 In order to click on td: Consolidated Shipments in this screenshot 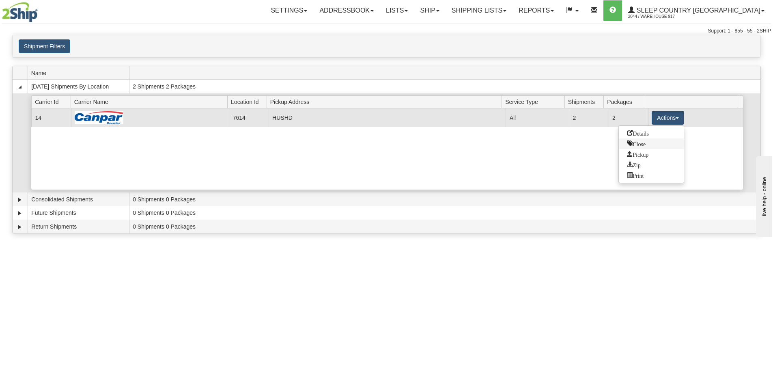, I will do `click(78, 199)`.